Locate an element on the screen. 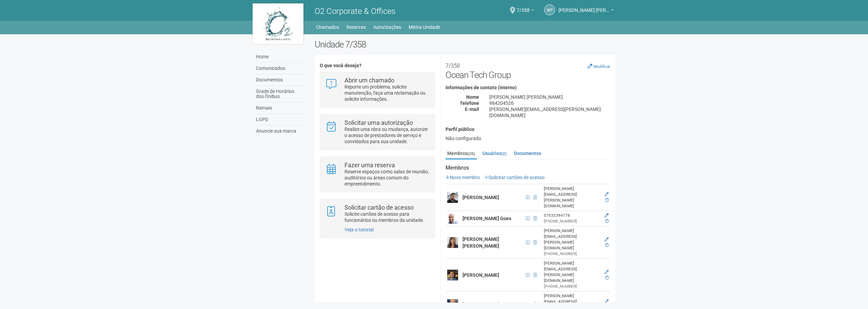 This screenshot has width=868, height=309. a: Autorizações is located at coordinates (387, 27).